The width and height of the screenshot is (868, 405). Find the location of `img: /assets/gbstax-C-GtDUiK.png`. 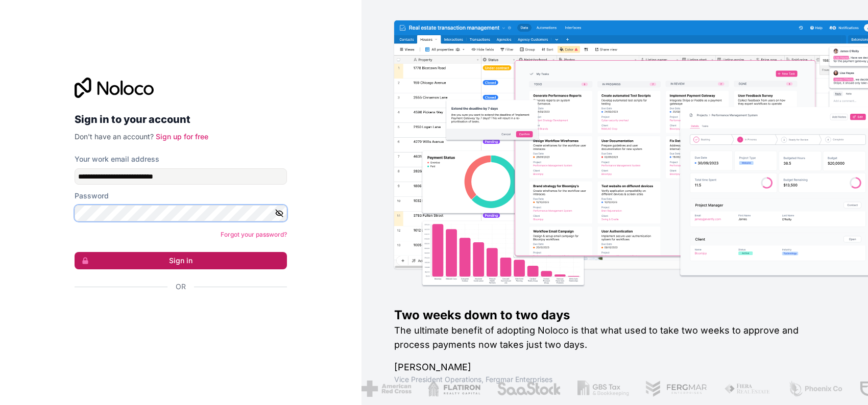

img: /assets/gbstax-C-GtDUiK.png is located at coordinates (603, 389).